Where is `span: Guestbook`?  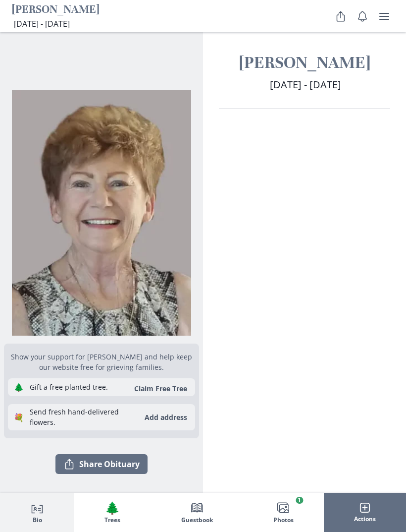
span: Guestbook is located at coordinates (197, 520).